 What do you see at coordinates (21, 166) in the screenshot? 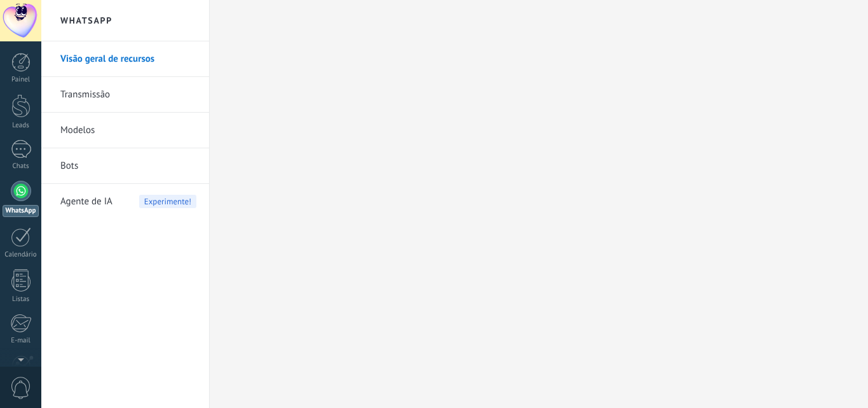
I see `div: Chats` at bounding box center [21, 166].